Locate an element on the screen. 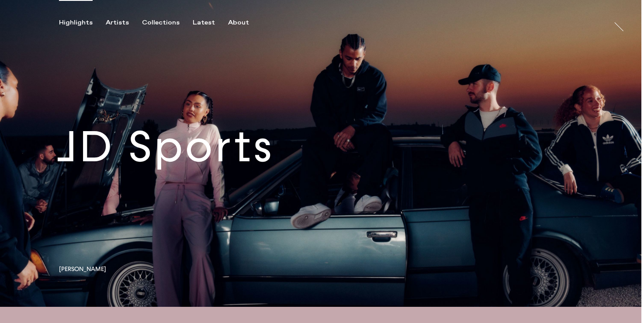  div: Highlights is located at coordinates (75, 23).